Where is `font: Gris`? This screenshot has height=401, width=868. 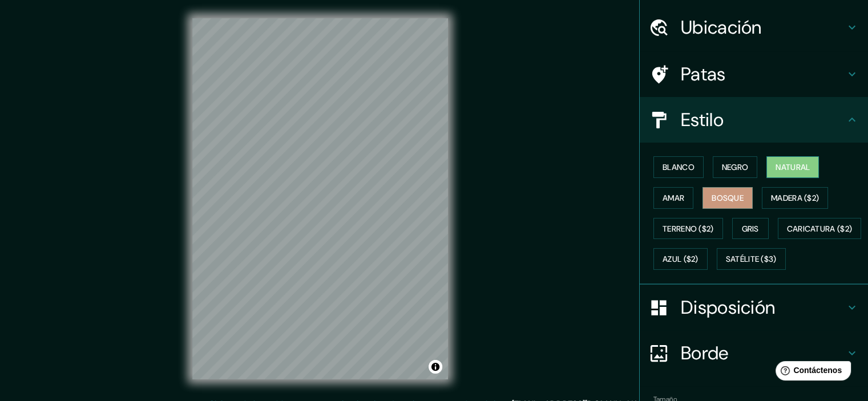 font: Gris is located at coordinates (751, 229).